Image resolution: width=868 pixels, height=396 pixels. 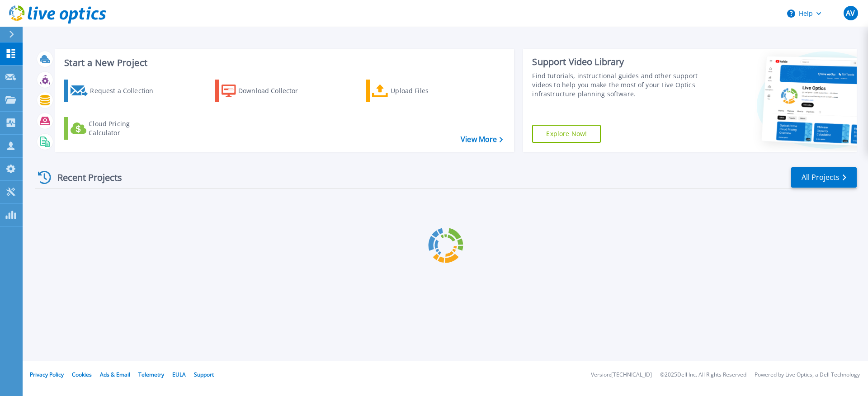 What do you see at coordinates (617, 62) in the screenshot?
I see `div: Support Video Library` at bounding box center [617, 62].